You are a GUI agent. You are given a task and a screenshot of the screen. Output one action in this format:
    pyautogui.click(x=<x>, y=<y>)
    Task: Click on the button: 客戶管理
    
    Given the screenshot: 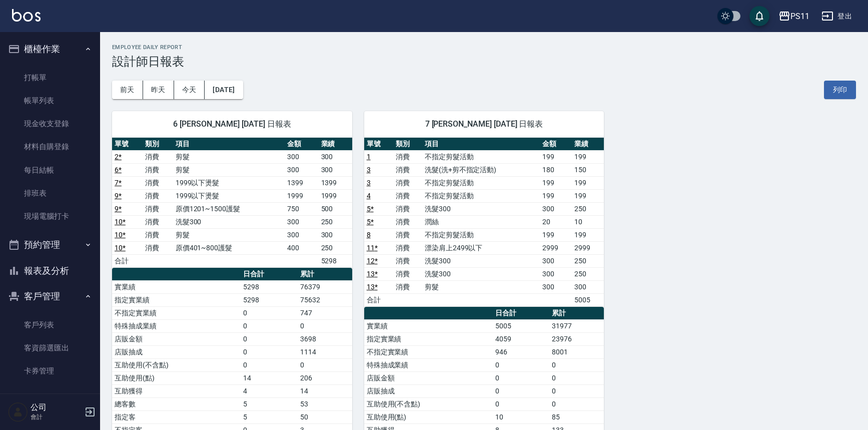 What is the action you would take?
    pyautogui.click(x=50, y=296)
    